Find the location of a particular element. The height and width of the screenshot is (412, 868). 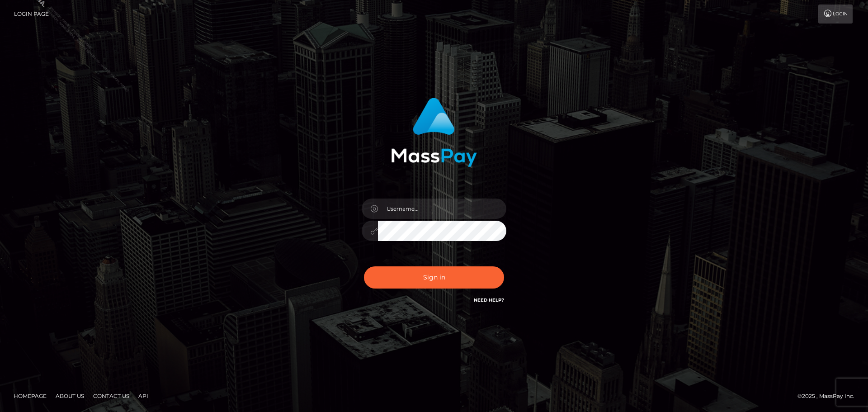

a: Login Page is located at coordinates (31, 14).